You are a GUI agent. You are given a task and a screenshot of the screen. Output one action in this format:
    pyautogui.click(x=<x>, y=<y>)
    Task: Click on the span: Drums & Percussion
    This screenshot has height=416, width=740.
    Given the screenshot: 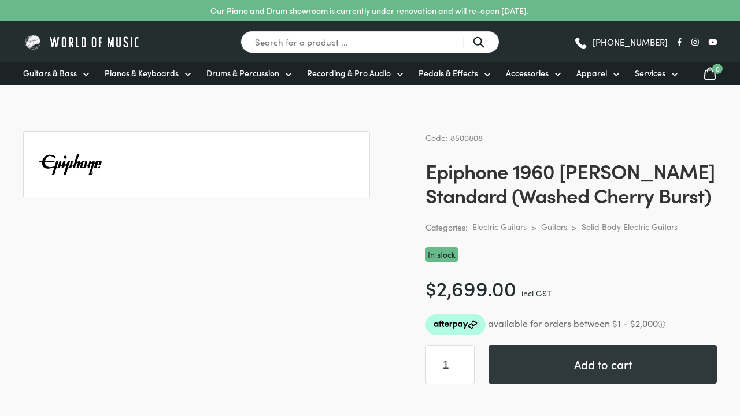 What is the action you would take?
    pyautogui.click(x=243, y=73)
    